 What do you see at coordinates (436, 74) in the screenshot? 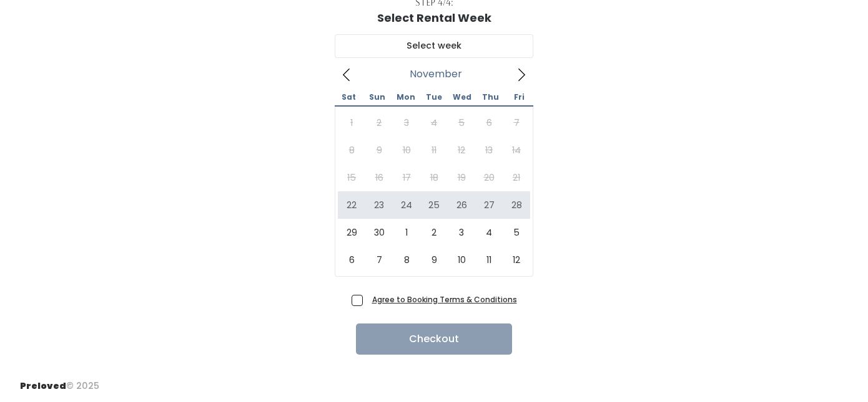
I see `span: November` at bounding box center [436, 74].